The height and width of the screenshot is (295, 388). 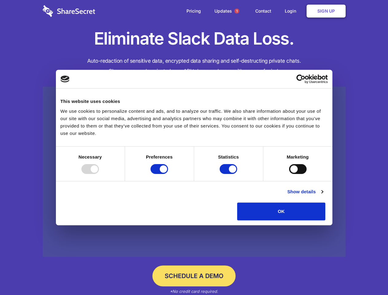 I want to click on div: We use cookies to personalize content and ads, and to analyze our traffic. We also share informat..., so click(x=194, y=122).